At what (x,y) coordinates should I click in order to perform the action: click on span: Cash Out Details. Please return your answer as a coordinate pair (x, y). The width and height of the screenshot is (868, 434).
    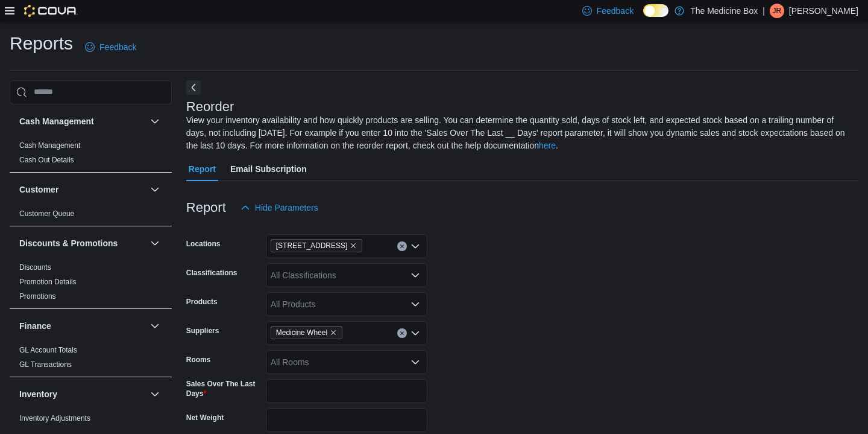
    Looking at the image, I should click on (47, 160).